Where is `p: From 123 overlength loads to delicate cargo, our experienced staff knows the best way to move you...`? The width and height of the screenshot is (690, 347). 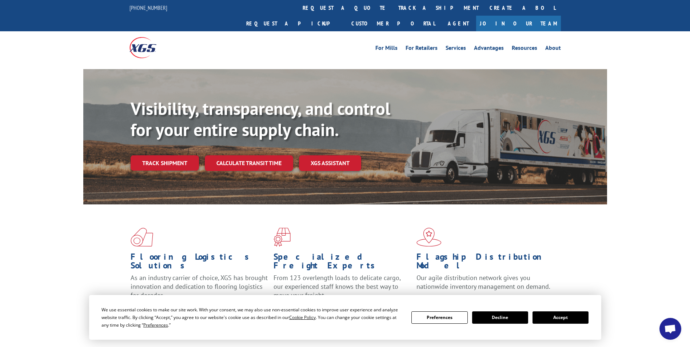 p: From 123 overlength loads to delicate cargo, our experienced staff knows the best way to move you... is located at coordinates (342, 290).